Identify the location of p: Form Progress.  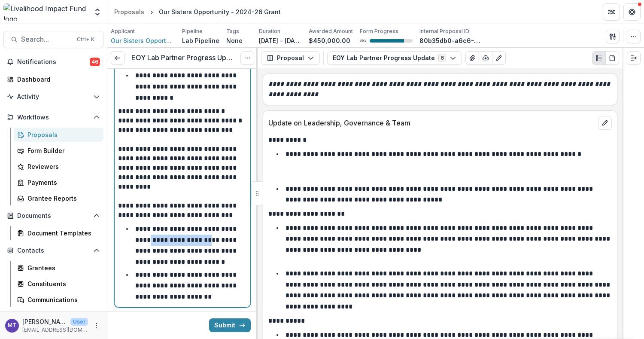
(379, 31).